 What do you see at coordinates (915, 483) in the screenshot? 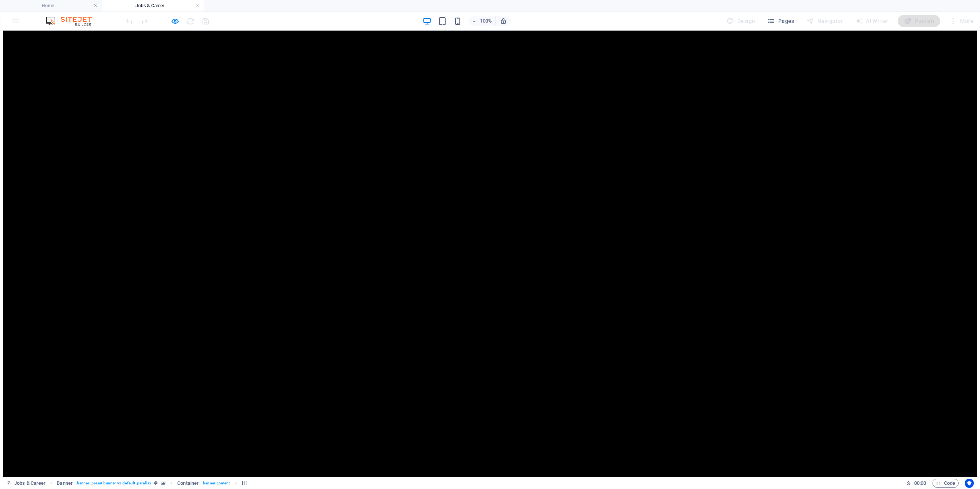
I see `h6: Session time` at bounding box center [915, 483].